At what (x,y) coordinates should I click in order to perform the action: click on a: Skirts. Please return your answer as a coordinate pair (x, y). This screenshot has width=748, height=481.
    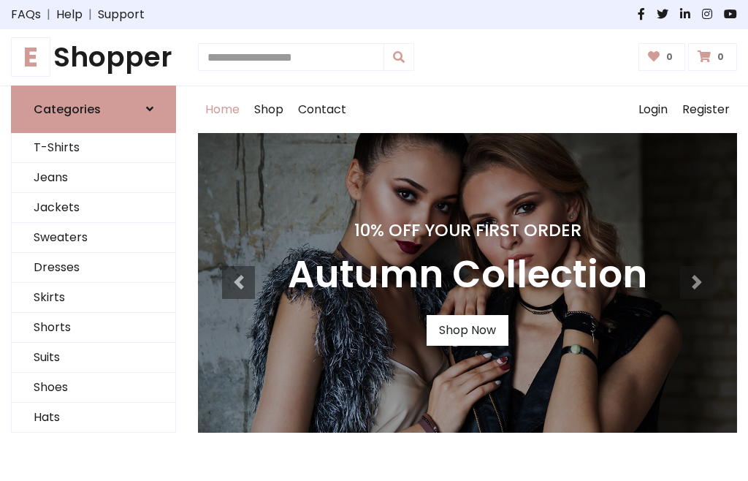
    Looking at the image, I should click on (93, 297).